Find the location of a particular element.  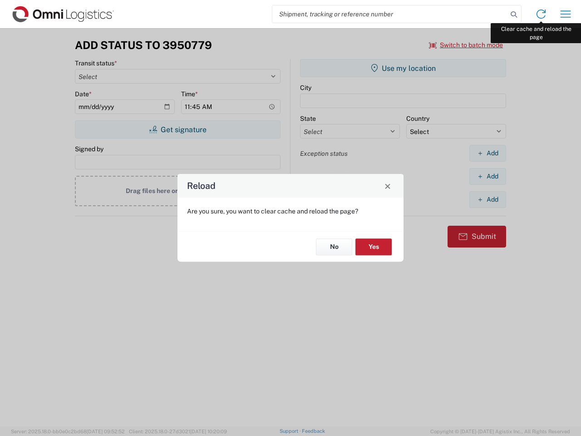

button: No is located at coordinates (334, 247).